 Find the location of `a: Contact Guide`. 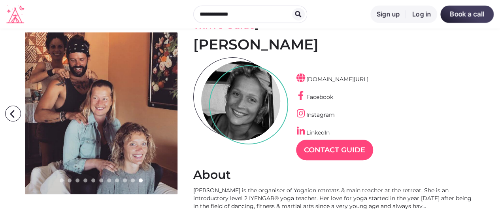

a: Contact Guide is located at coordinates (334, 150).